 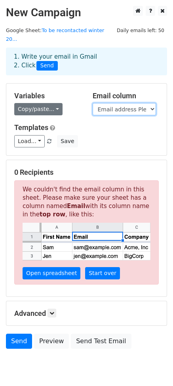 I want to click on img: google_sheets_email_column-fe0440d1484b1afe603fdd0efe349d91248b687ca341fa437c667602712cb9b1.png, so click(x=86, y=241).